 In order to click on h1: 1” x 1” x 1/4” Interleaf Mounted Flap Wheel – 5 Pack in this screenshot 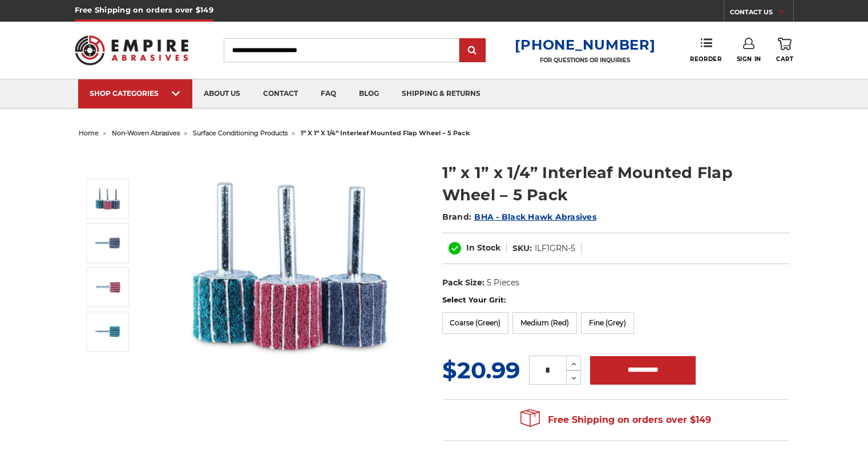, I will do `click(616, 184)`.